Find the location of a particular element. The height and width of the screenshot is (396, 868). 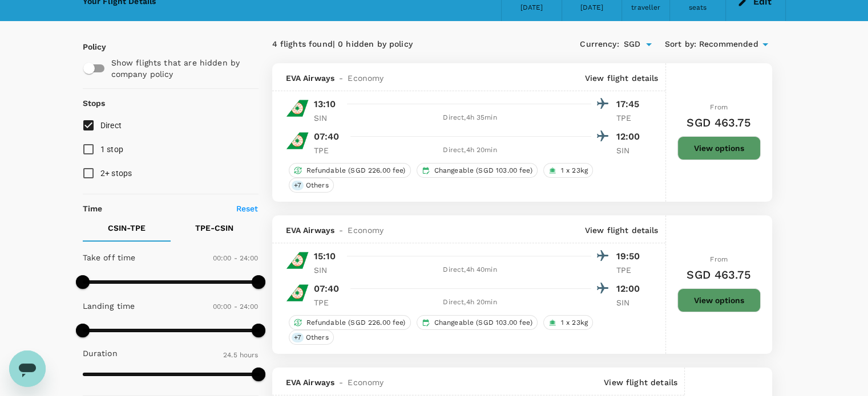

p: 19:50 is located at coordinates (631, 256).